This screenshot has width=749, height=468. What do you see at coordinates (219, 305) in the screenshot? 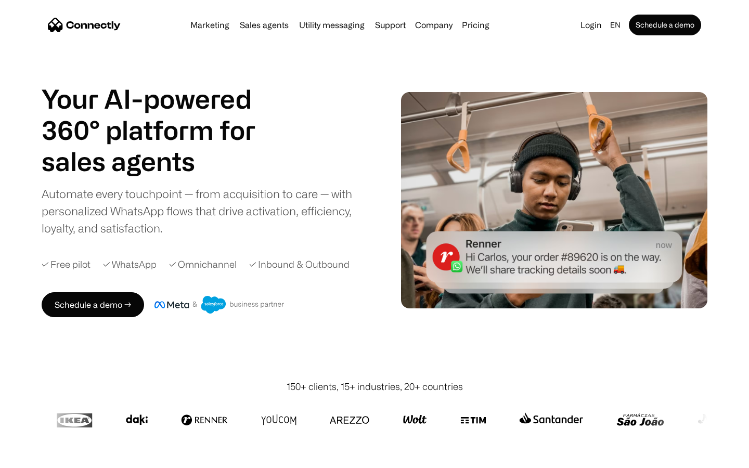
I see `img: Meta and Salesforce business partner badge.` at bounding box center [219, 305].